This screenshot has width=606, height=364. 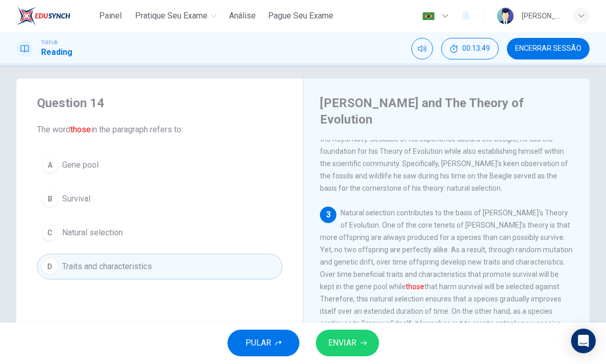 I want to click on span: ENVIAR, so click(x=342, y=344).